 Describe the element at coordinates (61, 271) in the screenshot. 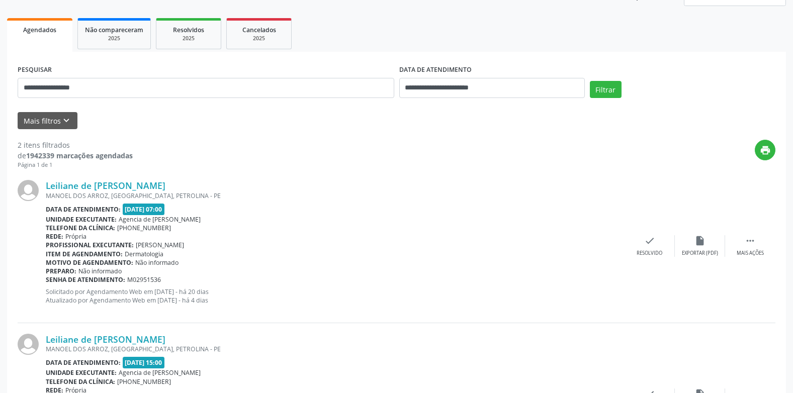

I see `b: Preparo:` at that location.